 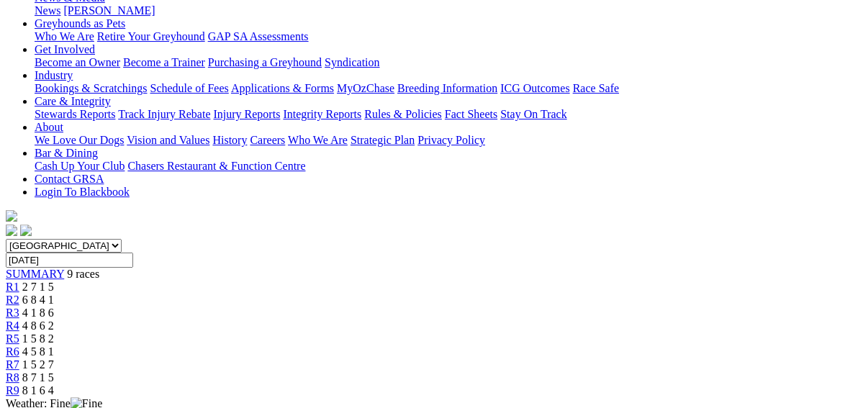 What do you see at coordinates (448, 166) in the screenshot?
I see `div: Bar & Dining` at bounding box center [448, 166].